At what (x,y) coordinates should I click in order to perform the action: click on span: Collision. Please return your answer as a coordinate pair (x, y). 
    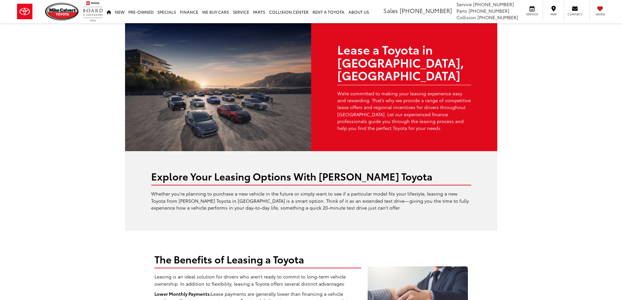
    Looking at the image, I should click on (466, 17).